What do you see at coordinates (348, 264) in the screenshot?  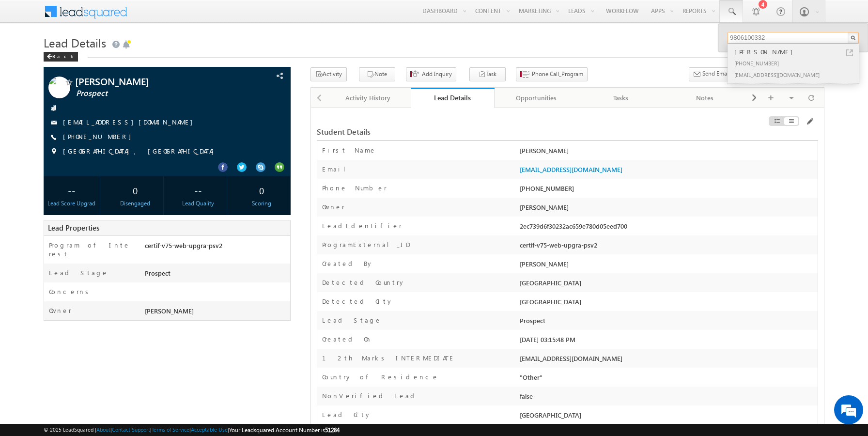 I see `label: Created By` at bounding box center [348, 264].